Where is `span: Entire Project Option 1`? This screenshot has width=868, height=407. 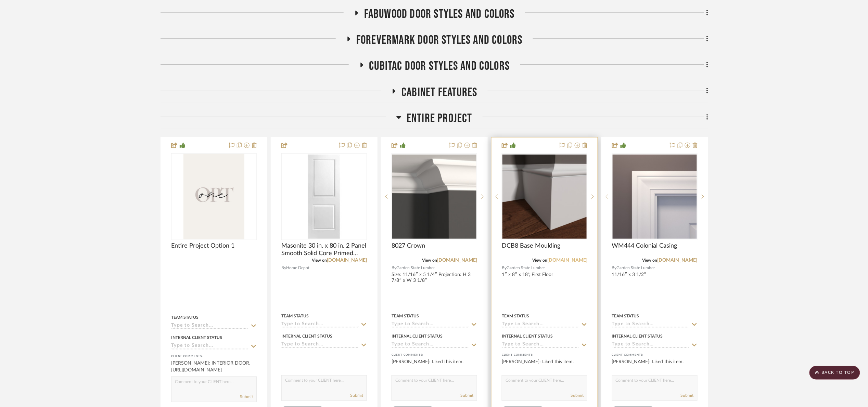
span: Entire Project Option 1 is located at coordinates (203, 246).